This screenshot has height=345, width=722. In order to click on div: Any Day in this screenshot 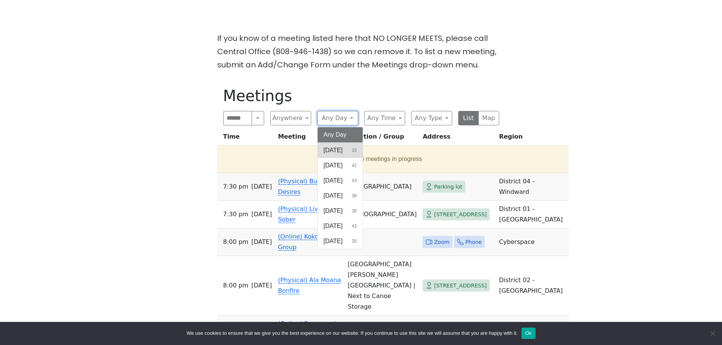, I will do `click(340, 188)`.